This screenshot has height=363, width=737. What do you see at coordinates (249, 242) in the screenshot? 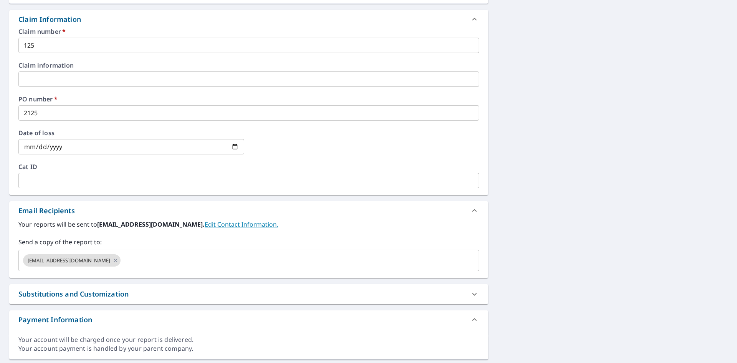
I see `label: Send a copy of the report to:` at bounding box center [249, 242].